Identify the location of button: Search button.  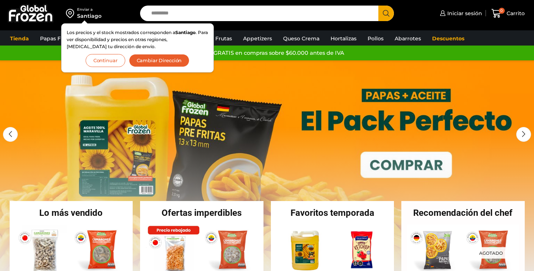
(386, 13).